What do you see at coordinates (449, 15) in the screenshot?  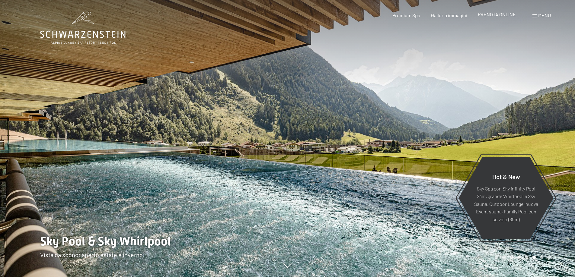 I see `a: Galleria immagini` at bounding box center [449, 15].